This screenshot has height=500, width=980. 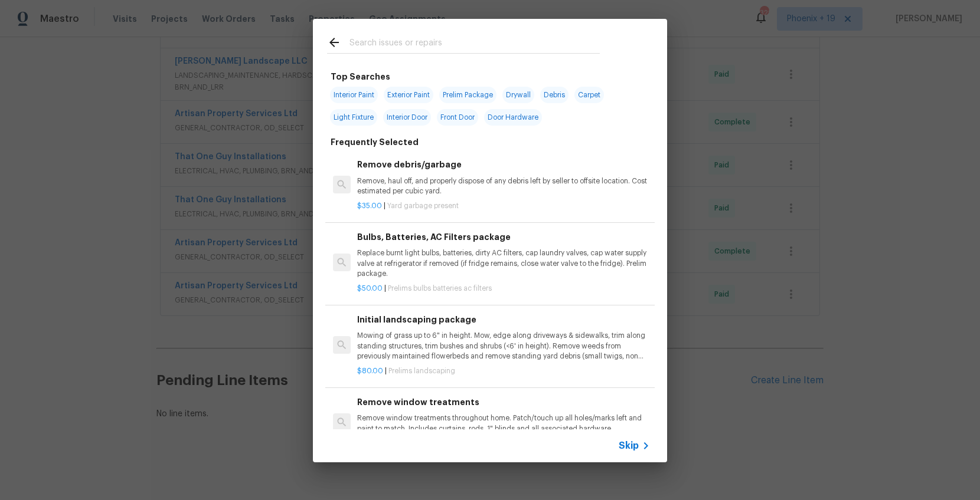 What do you see at coordinates (589, 95) in the screenshot?
I see `span: Carpet` at bounding box center [589, 95].